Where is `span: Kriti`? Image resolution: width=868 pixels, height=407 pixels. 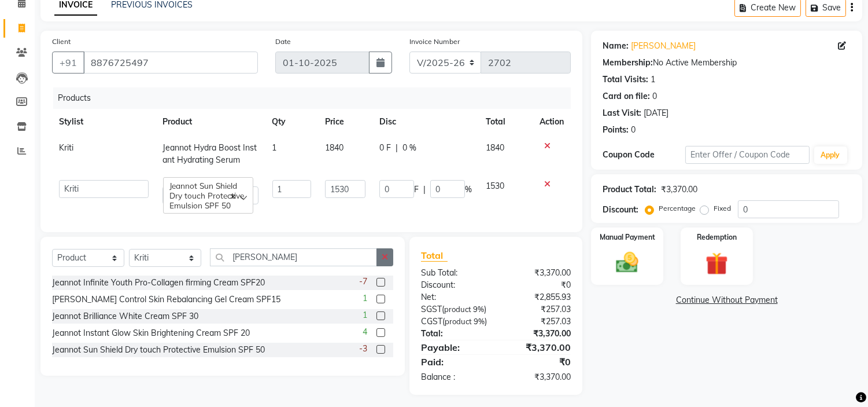
span: Kriti is located at coordinates (66, 148).